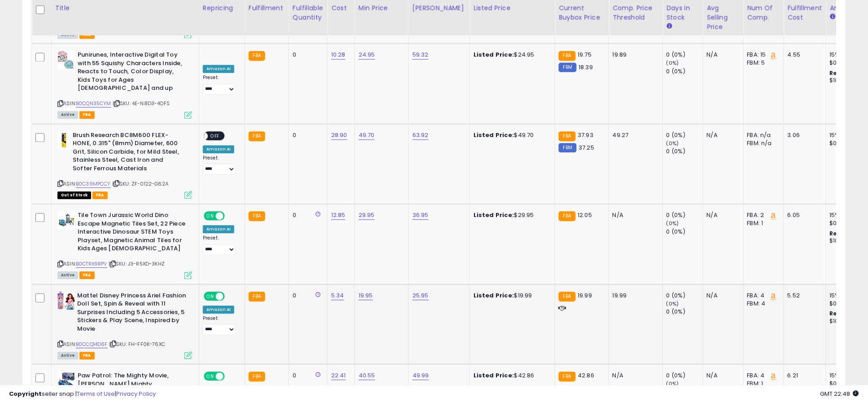 The width and height of the screenshot is (868, 403). Describe the element at coordinates (510, 376) in the screenshot. I see `div: $42.86` at that location.